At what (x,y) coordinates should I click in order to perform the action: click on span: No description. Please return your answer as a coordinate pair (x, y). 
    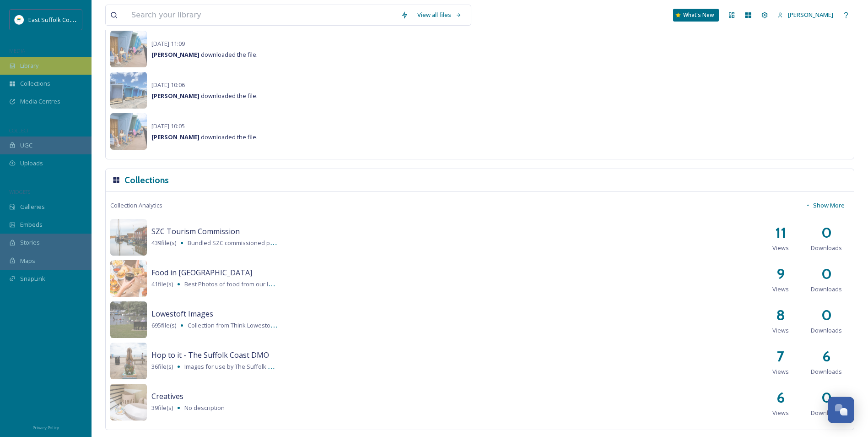
    Looking at the image, I should click on (204, 408).